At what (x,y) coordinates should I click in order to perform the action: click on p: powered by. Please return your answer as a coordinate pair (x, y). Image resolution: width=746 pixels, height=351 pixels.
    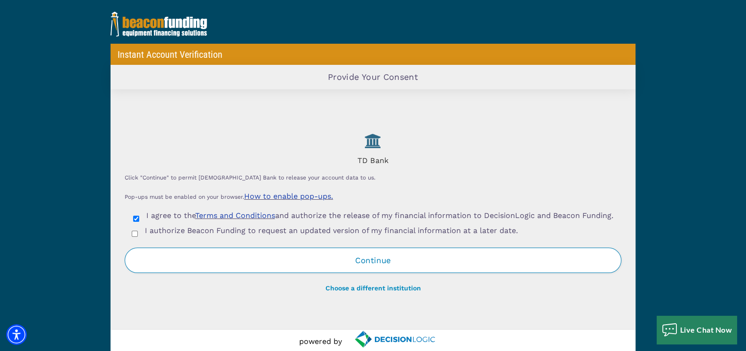
    Looking at the image, I should click on (320, 342).